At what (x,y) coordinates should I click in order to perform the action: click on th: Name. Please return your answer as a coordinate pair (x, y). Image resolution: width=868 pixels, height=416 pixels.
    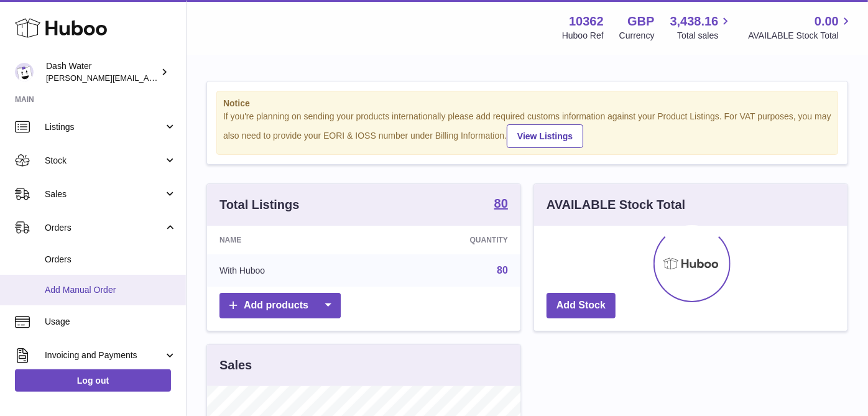
    Looking at the image, I should click on (290, 240).